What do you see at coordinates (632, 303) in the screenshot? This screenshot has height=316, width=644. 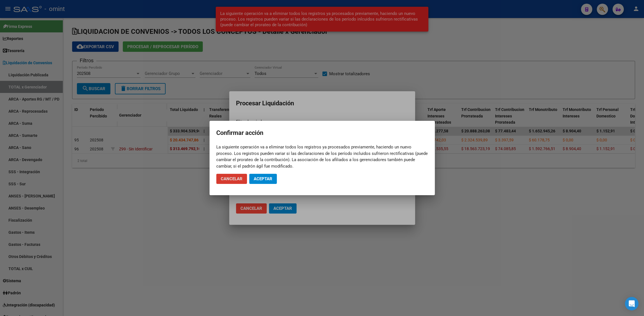 I see `div: Open Intercom Messenger` at bounding box center [632, 303].